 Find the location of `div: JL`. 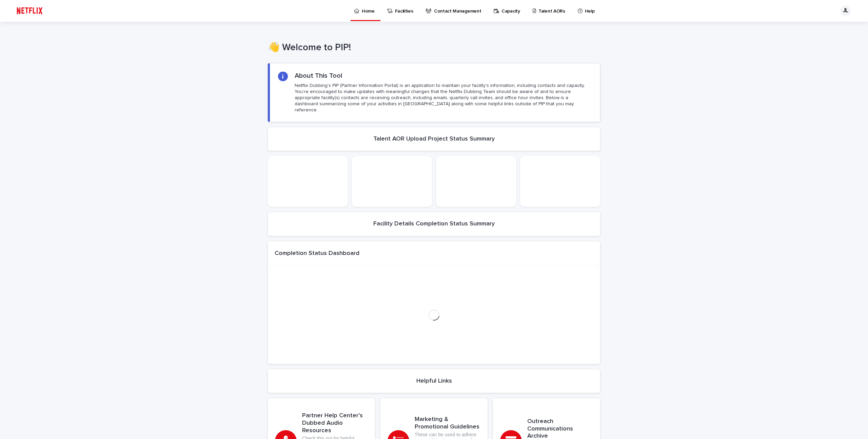

div: JL is located at coordinates (845, 11).